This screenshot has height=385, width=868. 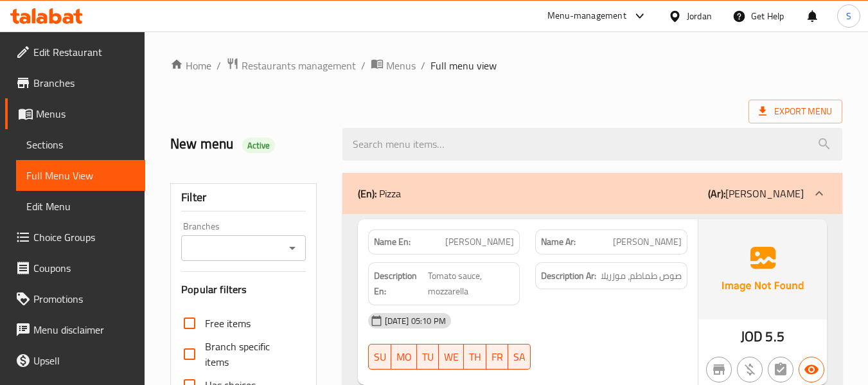 What do you see at coordinates (506, 66) in the screenshot?
I see `nav: breadcrumb` at bounding box center [506, 66].